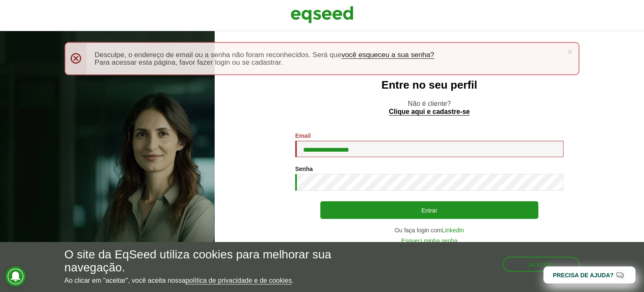 Image resolution: width=644 pixels, height=292 pixels. What do you see at coordinates (453, 230) in the screenshot?
I see `a: LinkedIn` at bounding box center [453, 230].